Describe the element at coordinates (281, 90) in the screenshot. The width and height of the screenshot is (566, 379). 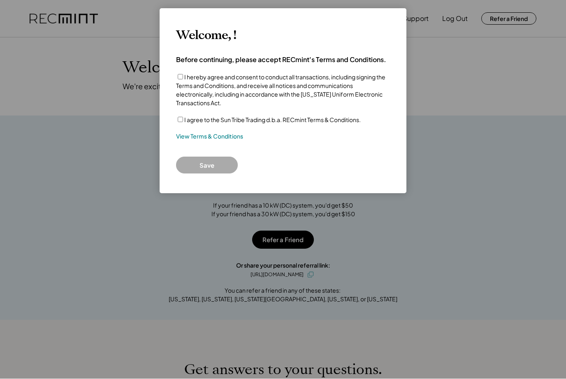
I see `label: I hereby agree and consent to conduct all transactions, including signing the Terms and Condition...` at that location.